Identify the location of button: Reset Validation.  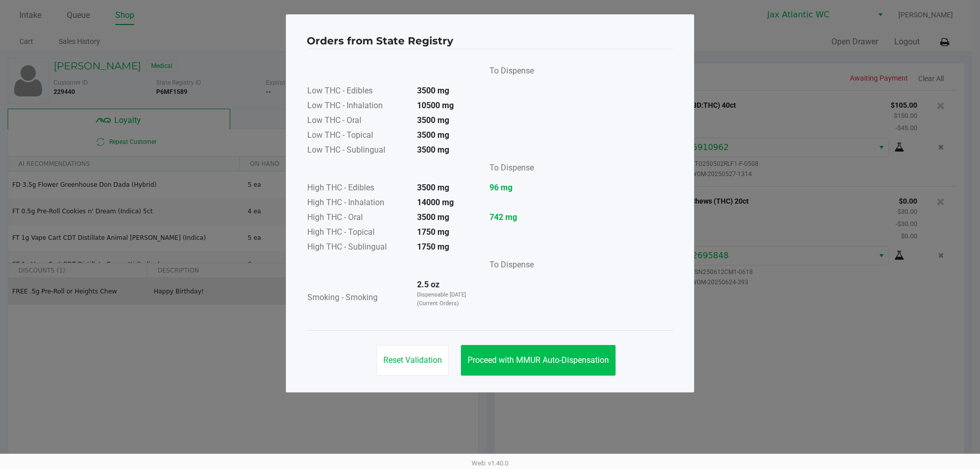
(413, 360).